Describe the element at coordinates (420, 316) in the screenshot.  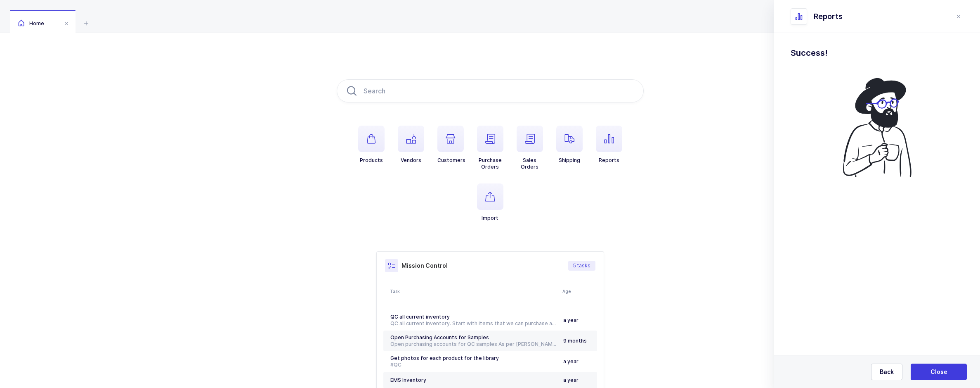
I see `span: QC all current inventory` at that location.